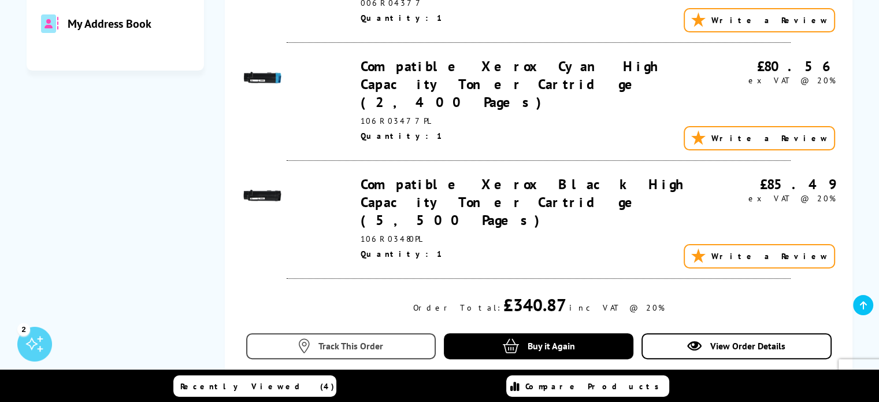 Image resolution: width=879 pixels, height=402 pixels. What do you see at coordinates (24, 329) in the screenshot?
I see `div: 2` at bounding box center [24, 329].